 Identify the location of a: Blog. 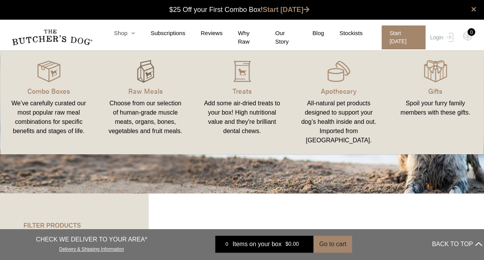
(310, 33).